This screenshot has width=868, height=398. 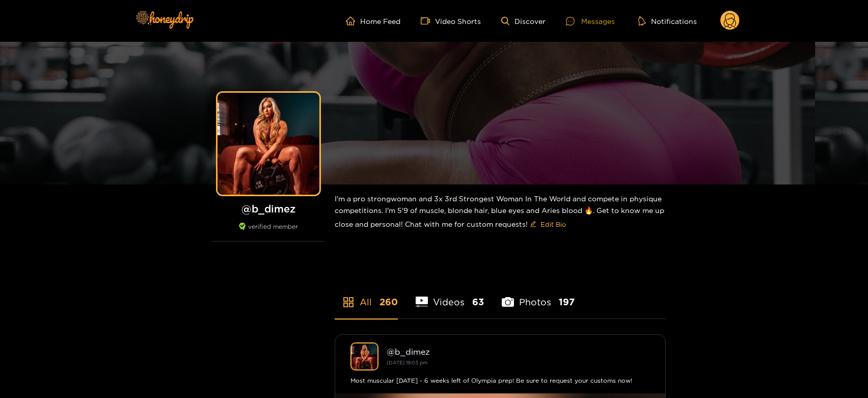 What do you see at coordinates (667, 21) in the screenshot?
I see `button: Notifications` at bounding box center [667, 21].